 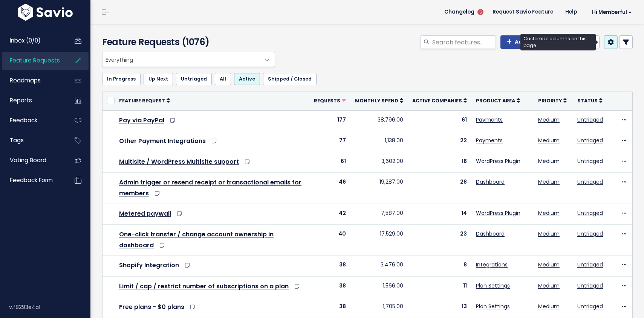 I want to click on td: 77, so click(x=330, y=141).